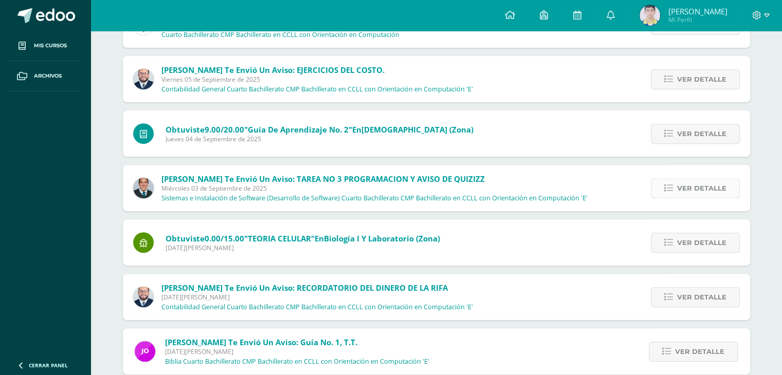  Describe the element at coordinates (280, 35) in the screenshot. I see `p: Cuarto Bachillerato CMP Bachillerato en CCLL con Orientación en Computación` at that location.